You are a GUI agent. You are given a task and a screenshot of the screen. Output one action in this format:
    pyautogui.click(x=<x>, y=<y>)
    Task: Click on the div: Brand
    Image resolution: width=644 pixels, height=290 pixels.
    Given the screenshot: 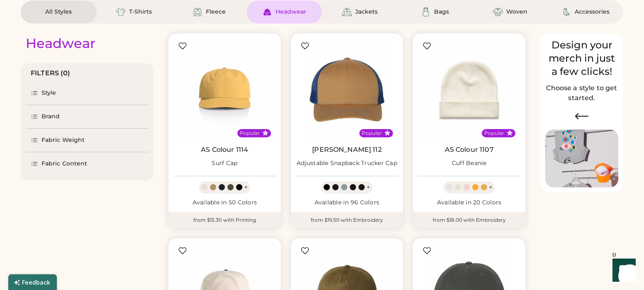 What is the action you would take?
    pyautogui.click(x=50, y=117)
    